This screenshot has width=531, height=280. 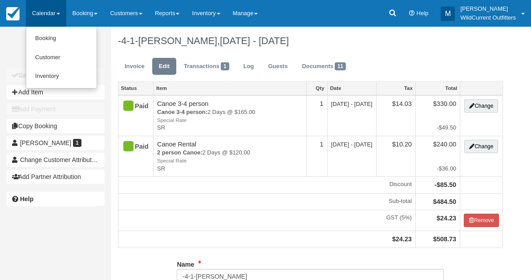 I want to click on ul: Calendar, so click(x=61, y=57).